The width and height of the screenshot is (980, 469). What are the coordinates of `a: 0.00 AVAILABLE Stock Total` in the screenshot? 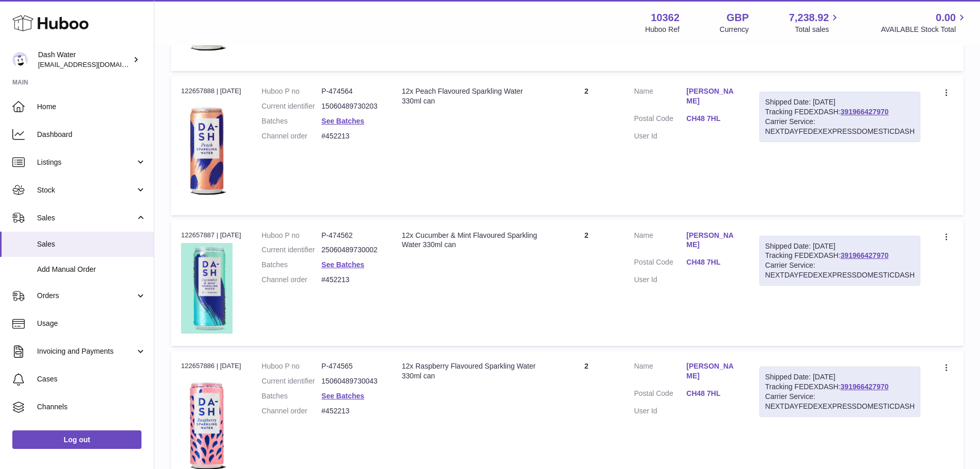 It's located at (925, 23).